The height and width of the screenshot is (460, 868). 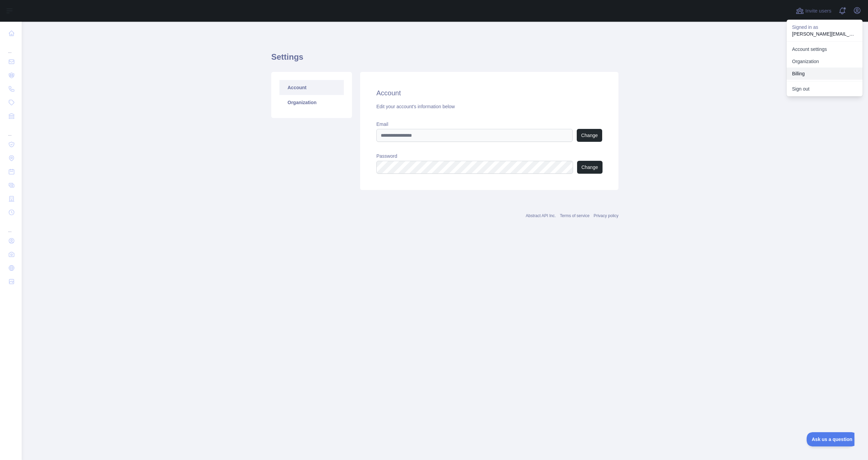 I want to click on a: Terms of service, so click(x=574, y=216).